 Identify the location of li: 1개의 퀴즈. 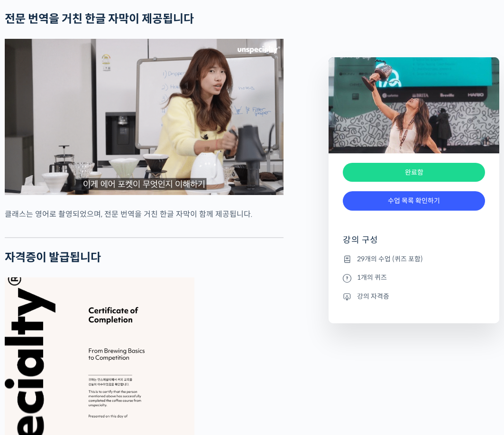
(413, 278).